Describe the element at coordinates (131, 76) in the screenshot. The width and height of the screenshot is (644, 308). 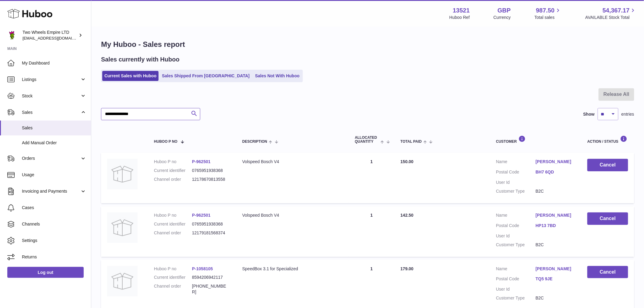
I see `a: Current Sales with Huboo` at that location.